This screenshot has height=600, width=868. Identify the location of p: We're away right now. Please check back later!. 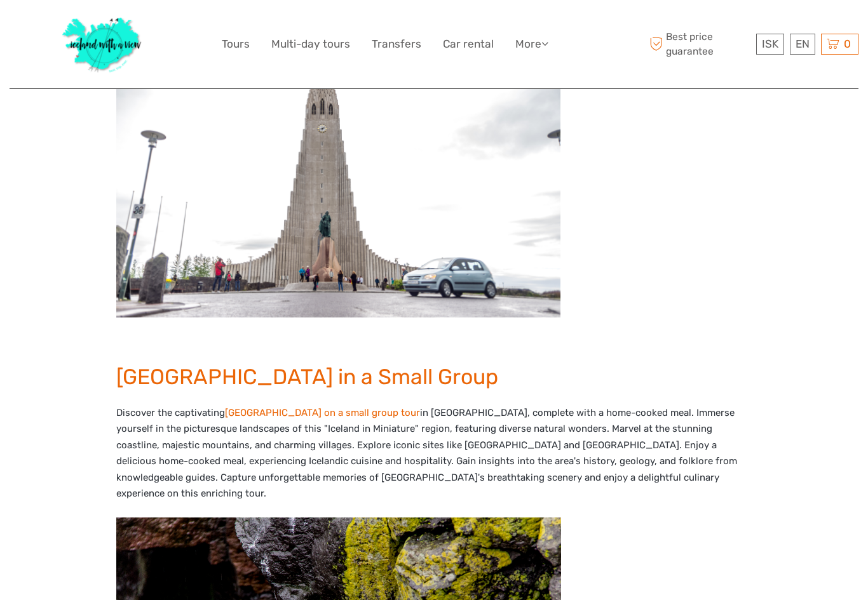
(81, 28).